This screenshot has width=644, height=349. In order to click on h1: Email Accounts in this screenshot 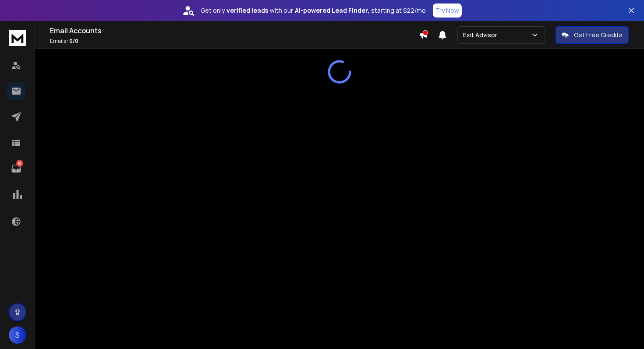, I will do `click(234, 31)`.